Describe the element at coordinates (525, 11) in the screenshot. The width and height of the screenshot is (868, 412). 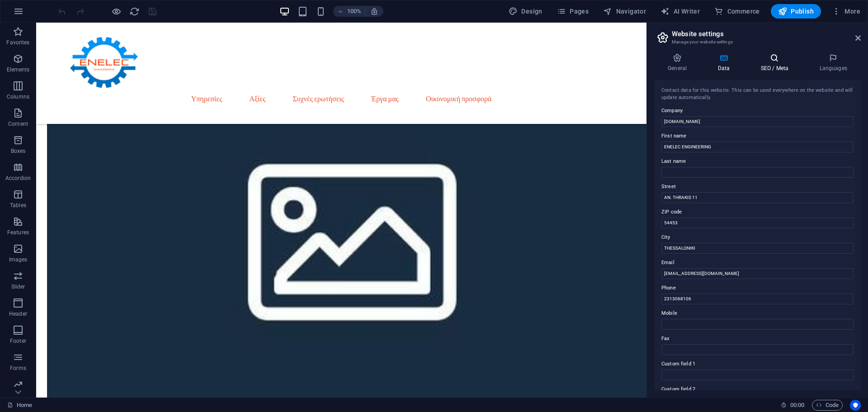
I see `span: Design` at that location.